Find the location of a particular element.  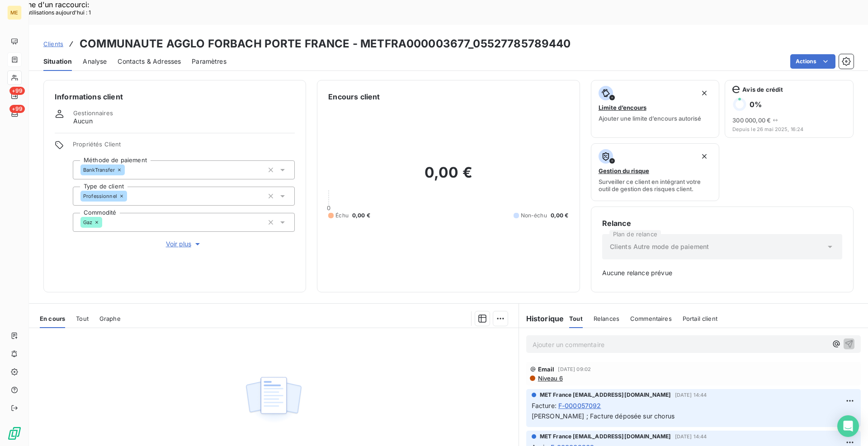

button: Actions is located at coordinates (813, 62).